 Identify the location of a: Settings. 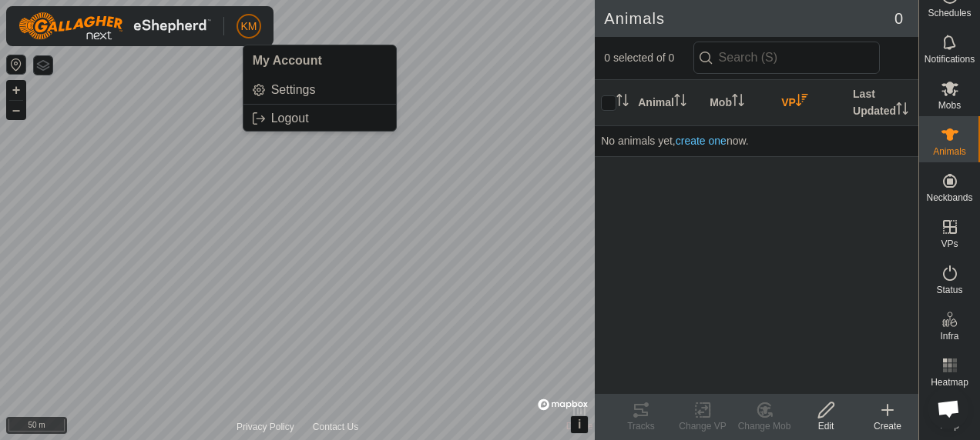
(320, 90).